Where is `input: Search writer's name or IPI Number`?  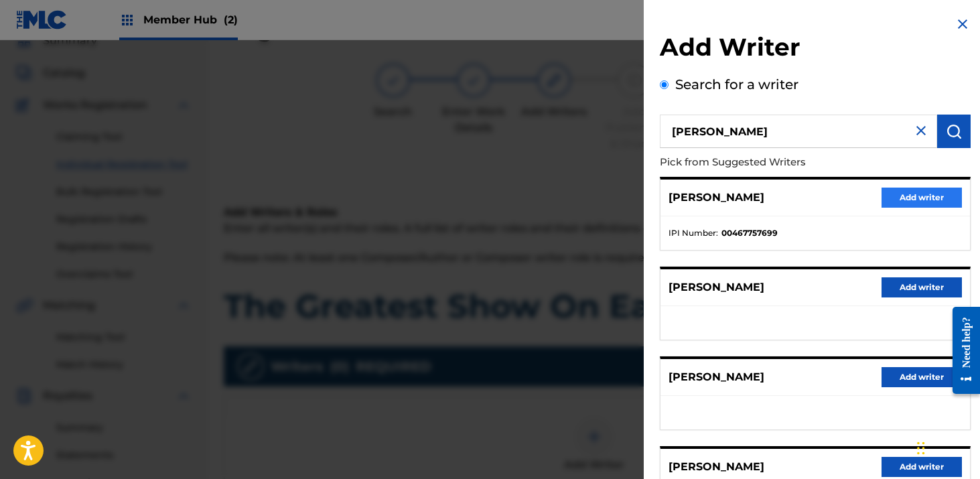
input: Search writer's name or IPI Number is located at coordinates (798, 131).